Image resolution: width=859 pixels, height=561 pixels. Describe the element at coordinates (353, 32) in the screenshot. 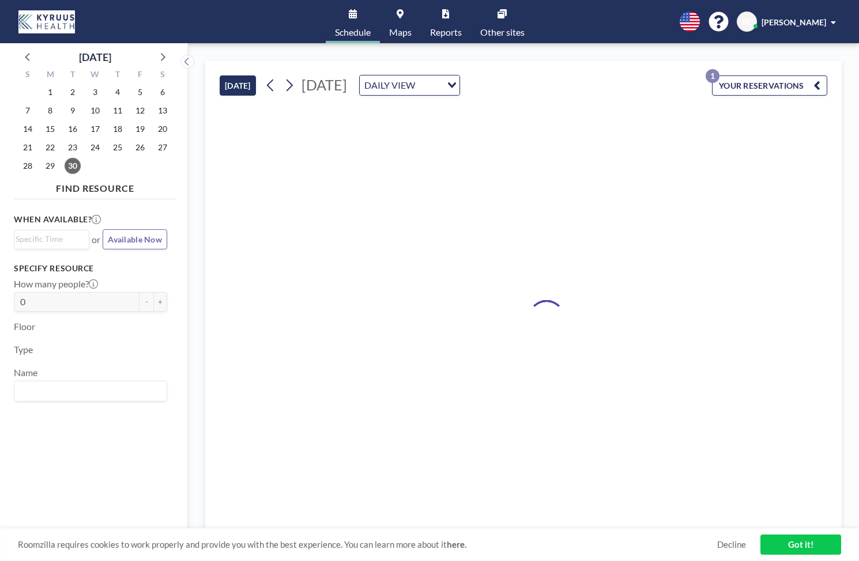

I see `span: Schedule` at that location.